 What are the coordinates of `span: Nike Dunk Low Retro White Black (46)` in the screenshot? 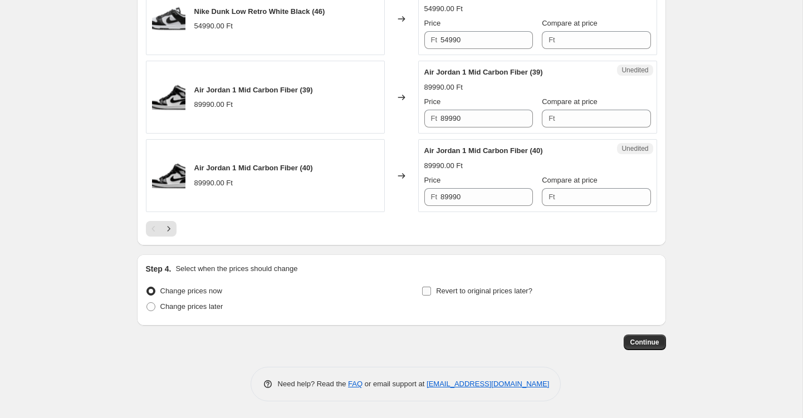 It's located at (260, 11).